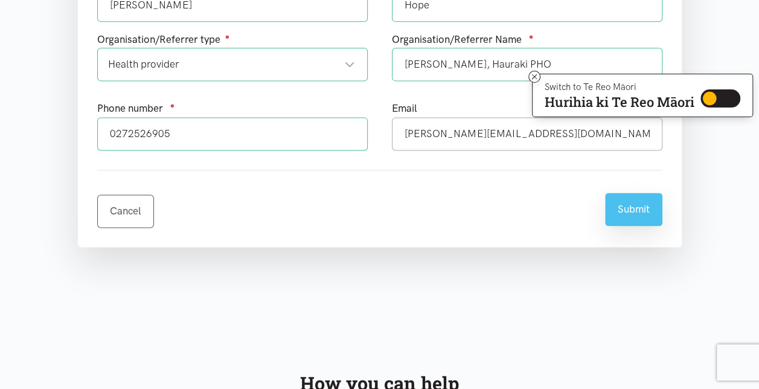 The width and height of the screenshot is (759, 389). What do you see at coordinates (633, 209) in the screenshot?
I see `button: Submit` at bounding box center [633, 209].